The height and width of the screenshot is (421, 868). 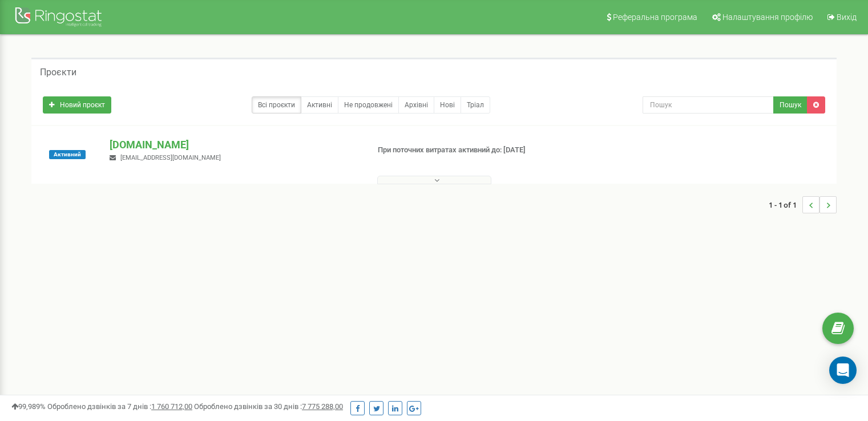 I want to click on span: 99,989%, so click(x=29, y=406).